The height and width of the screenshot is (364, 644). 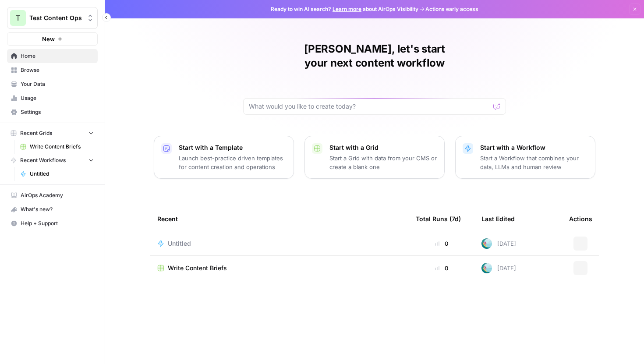 I want to click on a: Browse, so click(x=52, y=70).